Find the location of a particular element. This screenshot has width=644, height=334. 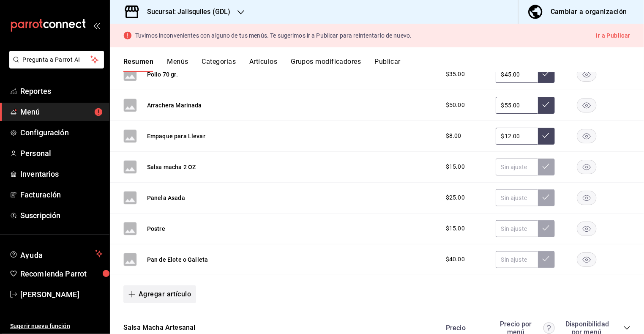

span: $50.00 is located at coordinates (455, 105).